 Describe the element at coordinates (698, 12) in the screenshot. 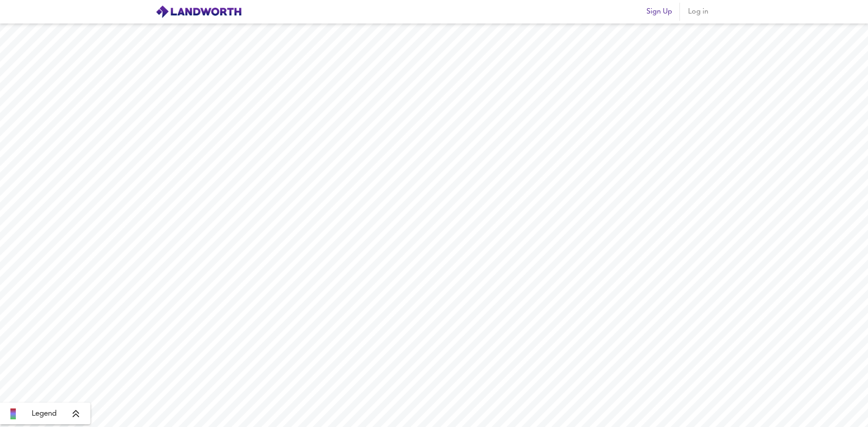

I see `button: Log in` at that location.